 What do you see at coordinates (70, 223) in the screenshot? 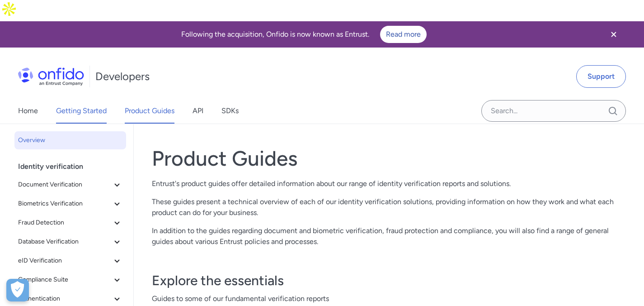
I see `button: Fraud Detection` at bounding box center [70, 223].